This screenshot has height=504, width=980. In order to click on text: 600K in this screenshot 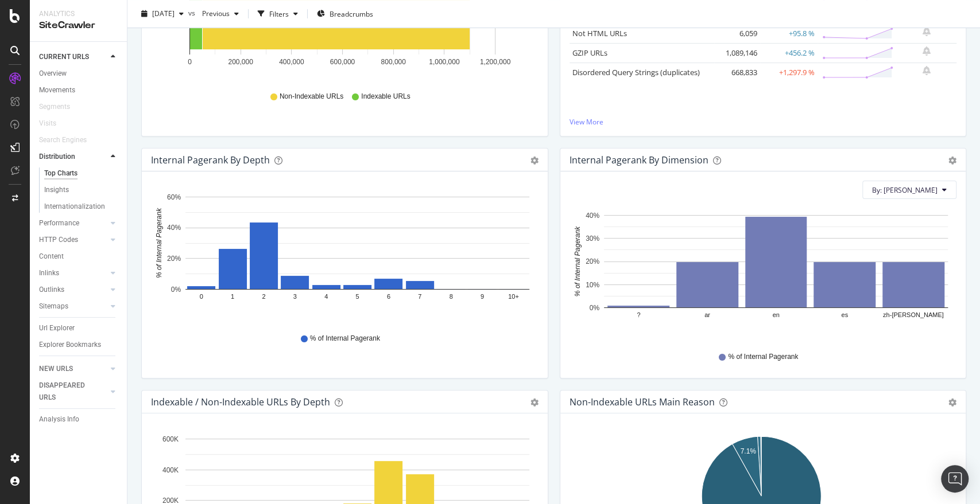, I will do `click(170, 440)`.